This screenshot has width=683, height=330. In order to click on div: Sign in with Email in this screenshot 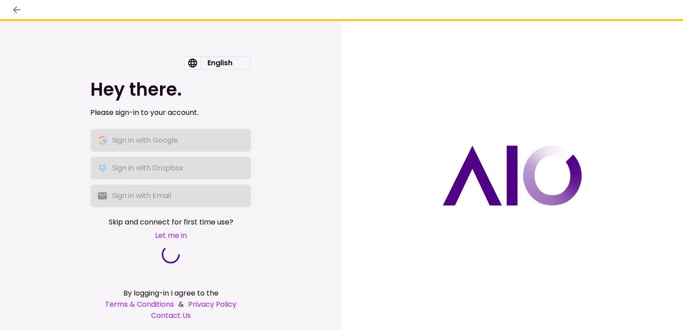, I will do `click(142, 195)`.